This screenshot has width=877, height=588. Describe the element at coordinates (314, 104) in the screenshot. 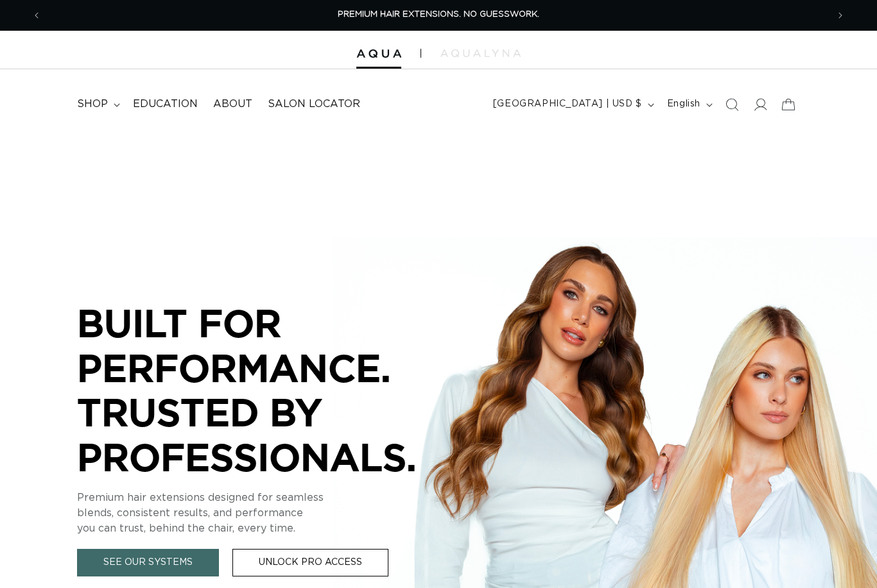

I see `a: Salon Locator` at that location.